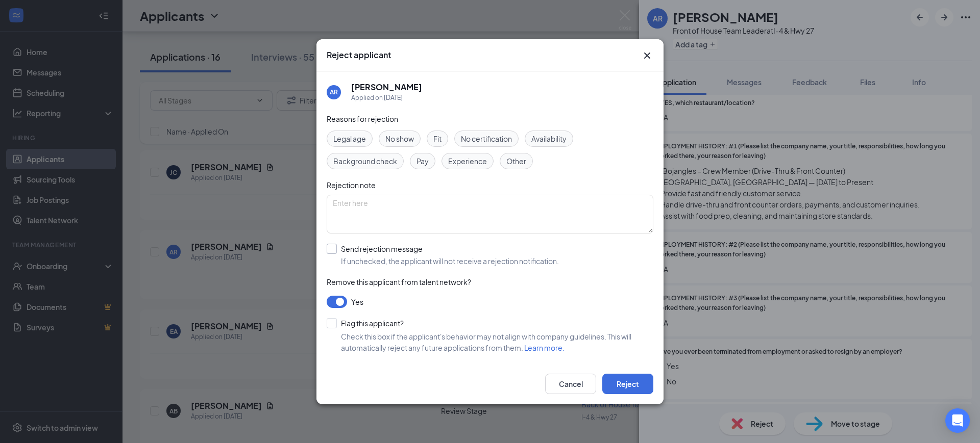 The image size is (980, 443). I want to click on div: AR, so click(334, 92).